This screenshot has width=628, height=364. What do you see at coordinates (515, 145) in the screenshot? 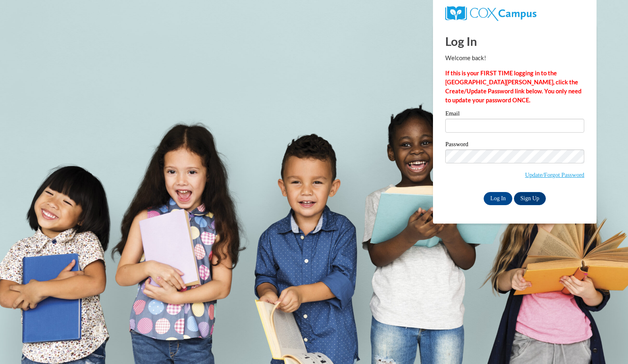
I see `label: Password` at bounding box center [515, 145].